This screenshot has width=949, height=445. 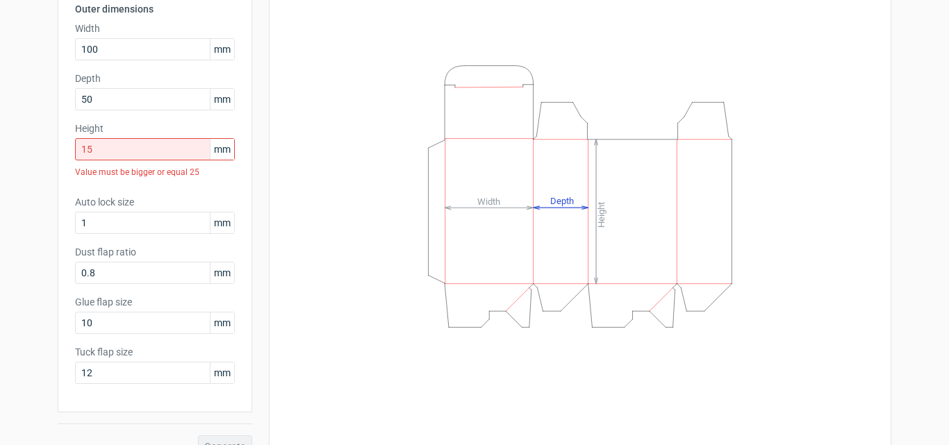 I want to click on tspan: Width, so click(x=488, y=201).